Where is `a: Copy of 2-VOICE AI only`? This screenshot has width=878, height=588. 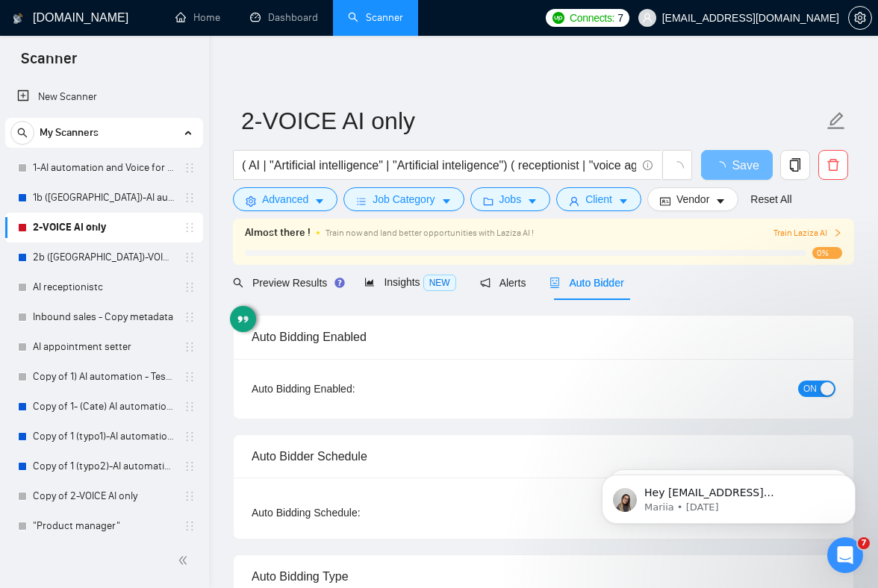
a: Copy of 2-VOICE AI only is located at coordinates (104, 496).